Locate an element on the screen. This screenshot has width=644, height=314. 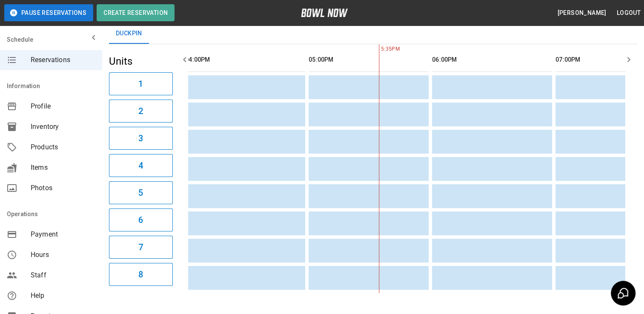
span: Hours is located at coordinates (63, 255).